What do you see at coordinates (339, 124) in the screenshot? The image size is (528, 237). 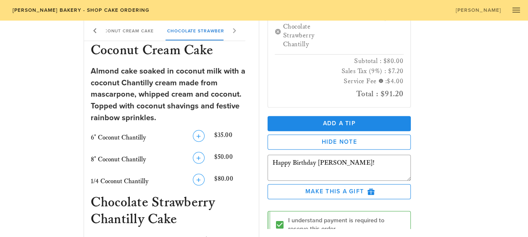 I see `button: Add a Tip` at bounding box center [339, 124].